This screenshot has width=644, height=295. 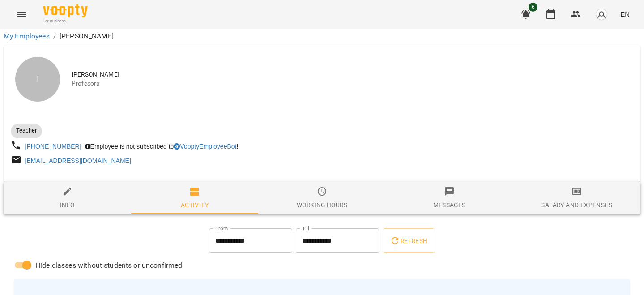 What do you see at coordinates (449, 205) in the screenshot?
I see `div: Messages` at bounding box center [449, 205].